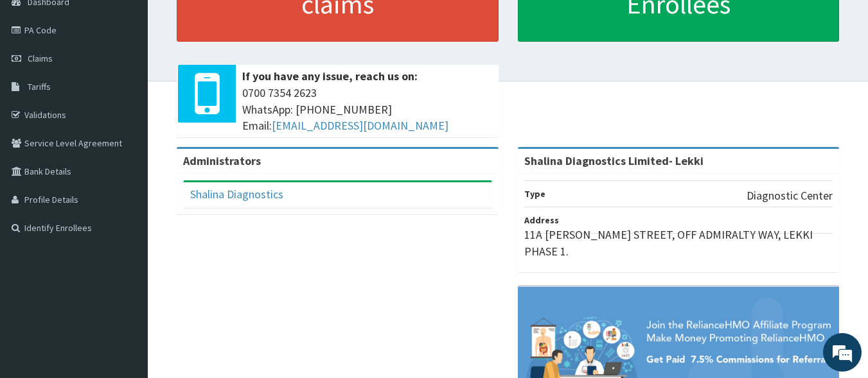 Image resolution: width=868 pixels, height=378 pixels. I want to click on p: Diagnostic Center, so click(790, 196).